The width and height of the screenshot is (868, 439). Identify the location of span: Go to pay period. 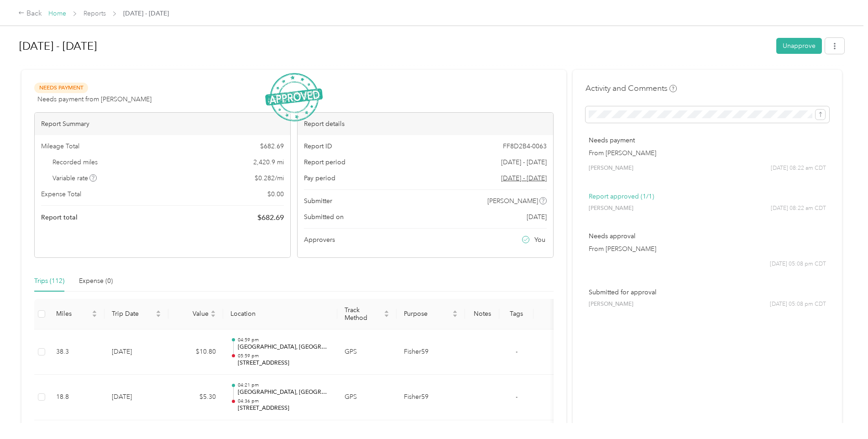
(523, 178).